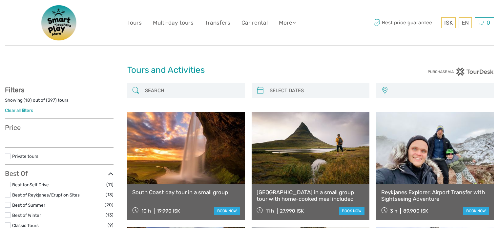  Describe the element at coordinates (288, 23) in the screenshot. I see `a: More` at that location.